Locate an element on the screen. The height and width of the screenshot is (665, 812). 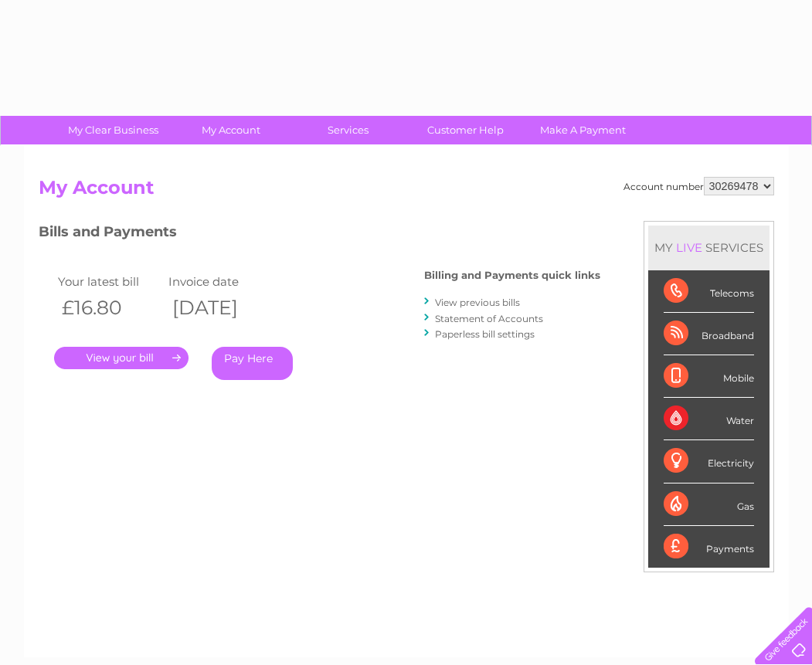
th: £16.80 is located at coordinates (110, 307).